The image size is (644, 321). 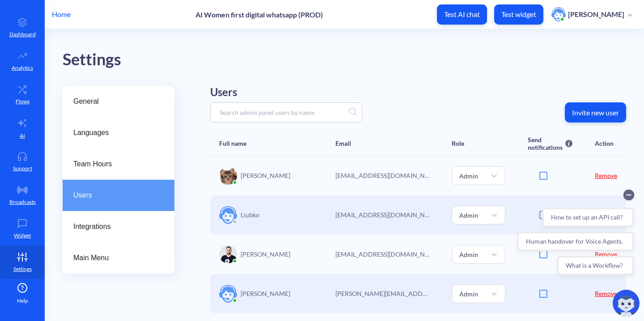 What do you see at coordinates (62, 57) in the screenshot?
I see `button: Human handover for Voice Agents.` at bounding box center [62, 57].